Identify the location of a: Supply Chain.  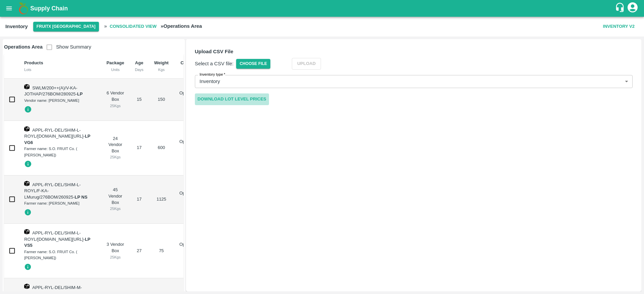
(322, 9).